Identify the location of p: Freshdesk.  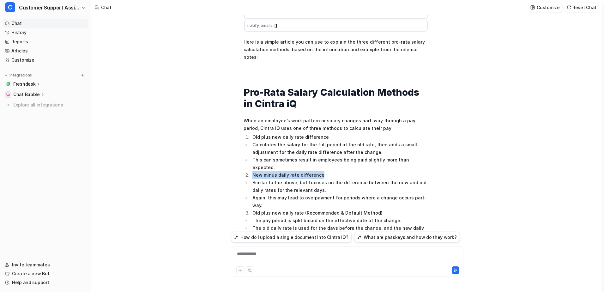
(24, 84).